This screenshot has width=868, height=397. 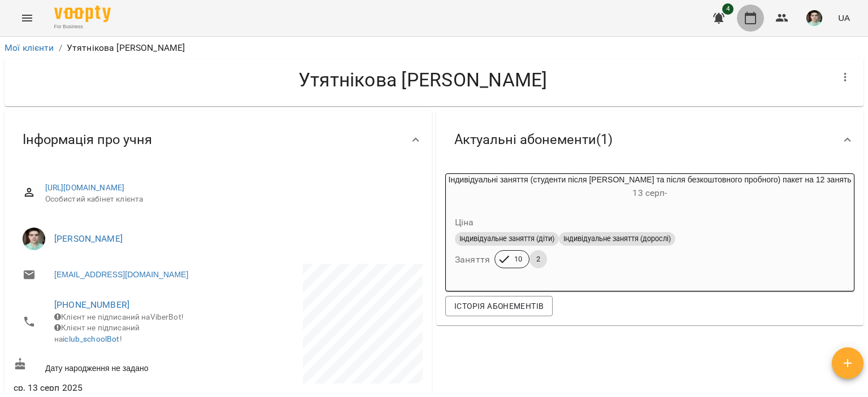 I want to click on span: Актуальні абонементи ( 1 ), so click(x=533, y=140).